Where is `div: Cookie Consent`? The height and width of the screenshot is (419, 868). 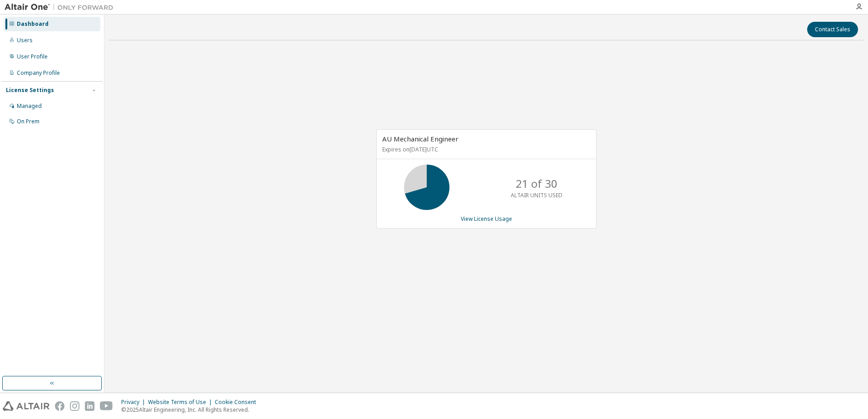
div: Cookie Consent is located at coordinates (238, 402).